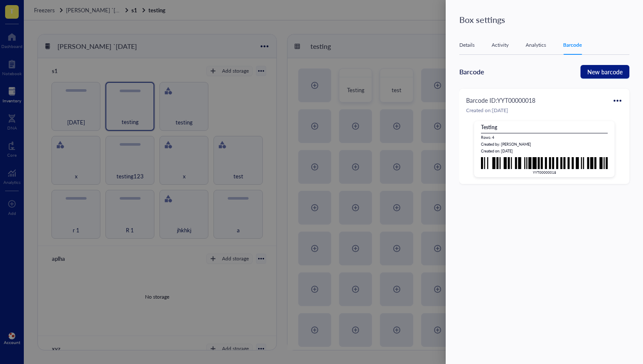 The height and width of the screenshot is (364, 643). Describe the element at coordinates (501, 101) in the screenshot. I see `div: Barcode ID: YYT00000018` at that location.